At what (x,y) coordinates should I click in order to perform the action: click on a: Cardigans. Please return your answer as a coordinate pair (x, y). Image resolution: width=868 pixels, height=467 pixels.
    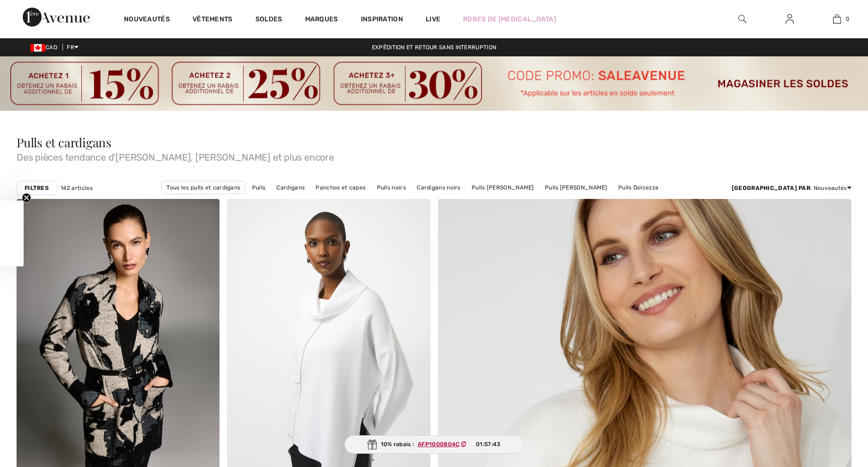
    Looking at the image, I should click on (291, 188).